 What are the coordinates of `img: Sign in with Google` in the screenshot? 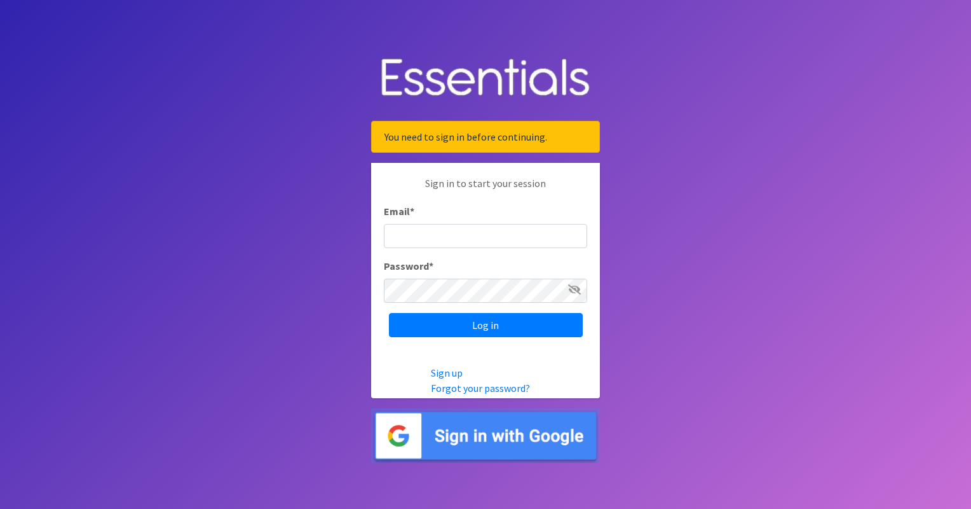 It's located at (486, 435).